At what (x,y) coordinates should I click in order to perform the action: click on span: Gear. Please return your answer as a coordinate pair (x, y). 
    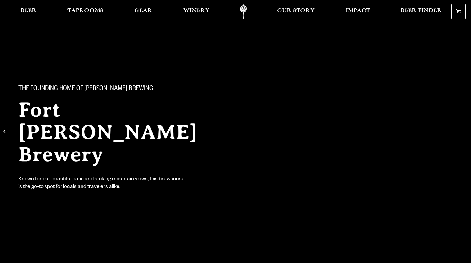
    Looking at the image, I should click on (143, 11).